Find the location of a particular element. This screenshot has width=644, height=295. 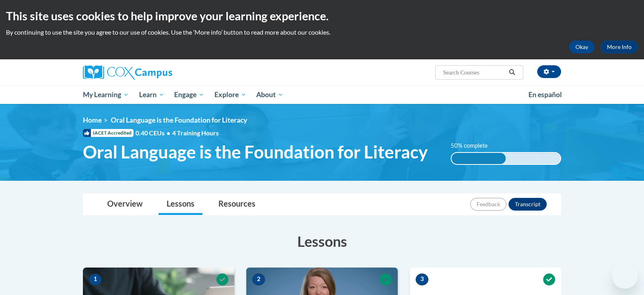

a: Engage is located at coordinates (189, 95).